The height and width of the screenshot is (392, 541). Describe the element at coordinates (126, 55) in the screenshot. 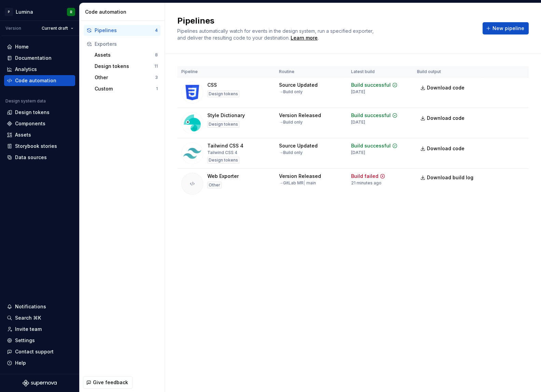

I see `button: Assets8` at that location.